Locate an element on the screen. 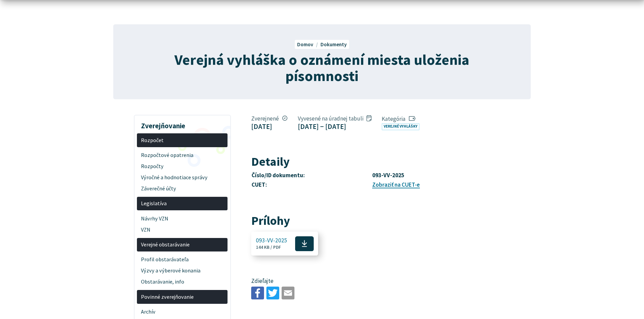 This screenshot has width=644, height=319. h2: Prílohy is located at coordinates (365, 221).